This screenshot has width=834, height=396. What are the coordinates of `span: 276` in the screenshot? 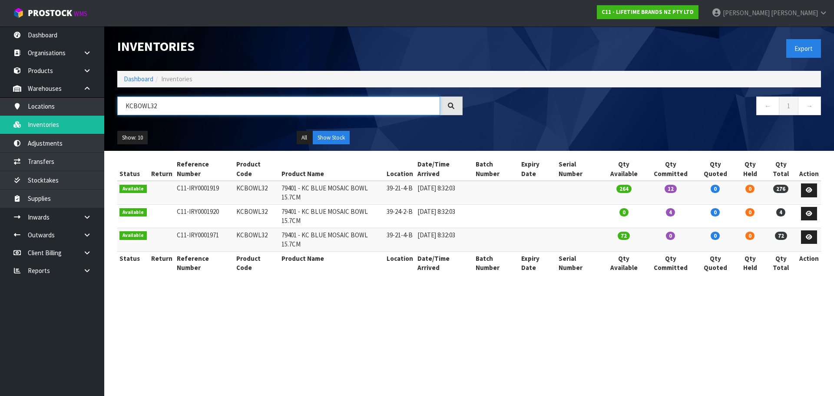 It's located at (781, 189).